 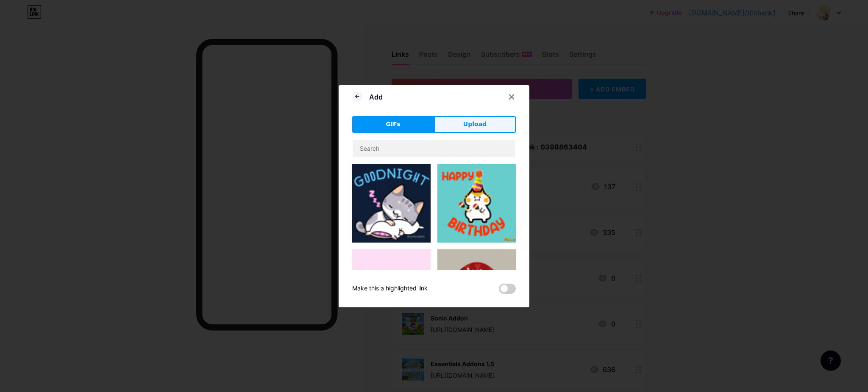 What do you see at coordinates (393, 124) in the screenshot?
I see `span: GIFs` at bounding box center [393, 124].